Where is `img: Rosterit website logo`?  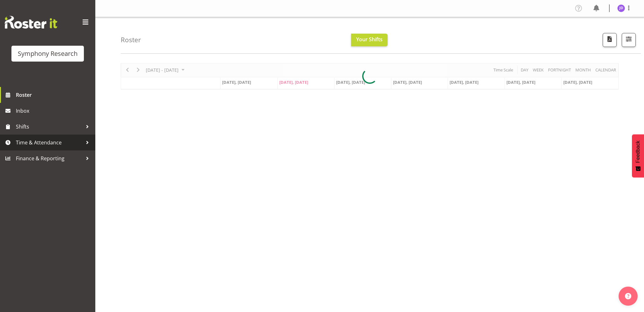
img: Rosterit website logo is located at coordinates (31, 22).